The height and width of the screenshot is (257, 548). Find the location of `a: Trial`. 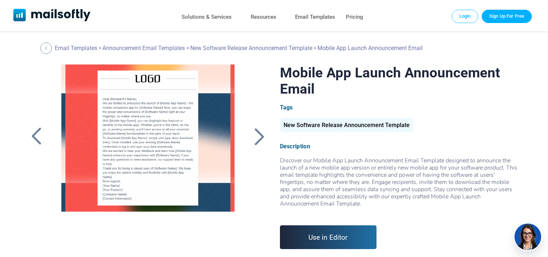

a: Trial is located at coordinates (507, 16).